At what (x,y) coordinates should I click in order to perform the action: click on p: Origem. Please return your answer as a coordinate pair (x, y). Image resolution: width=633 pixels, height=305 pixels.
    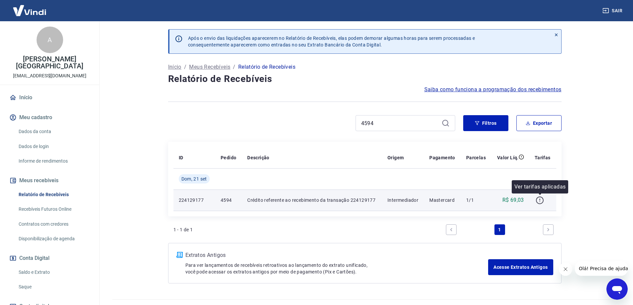
    Looking at the image, I should click on (395, 158).